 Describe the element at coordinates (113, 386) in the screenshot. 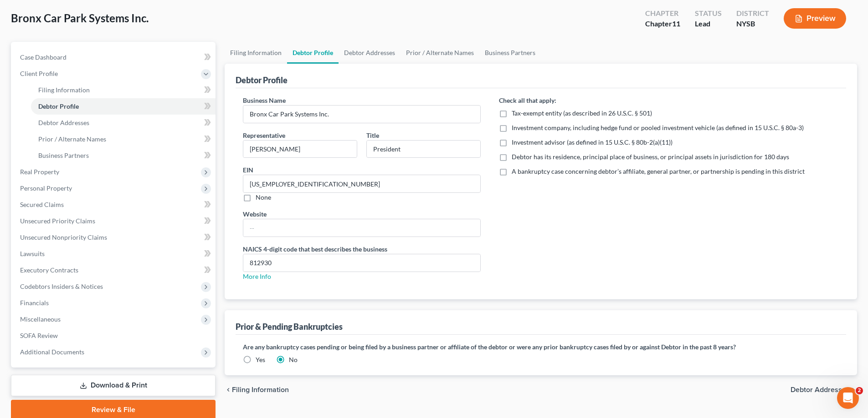

I see `a: Download & Print` at that location.